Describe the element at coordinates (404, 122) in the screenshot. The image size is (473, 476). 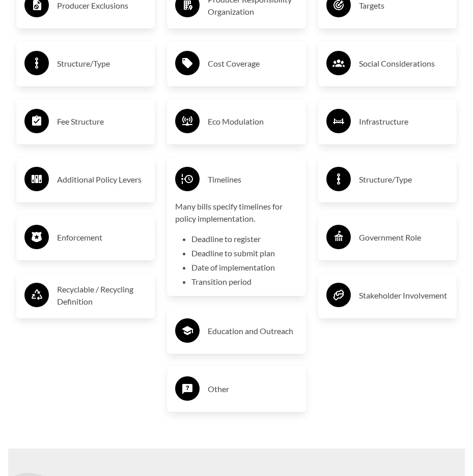
I see `h3: Infrastructure` at that location.